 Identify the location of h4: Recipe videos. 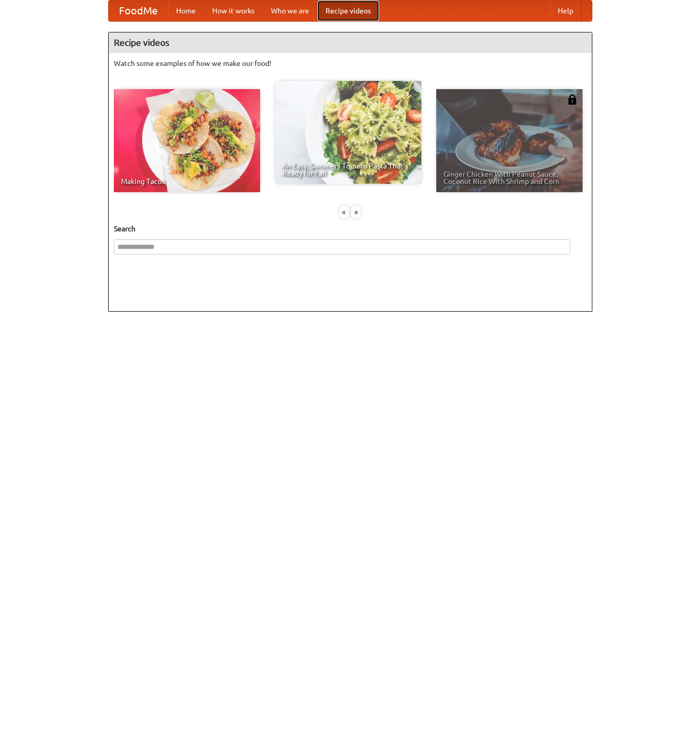
(350, 43).